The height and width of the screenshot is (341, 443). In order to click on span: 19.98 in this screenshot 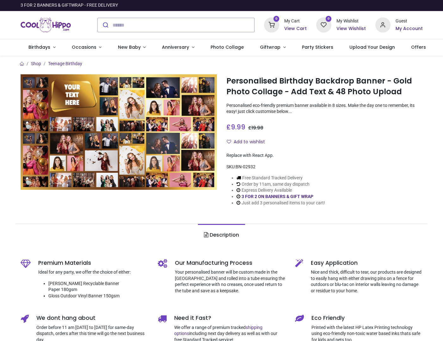, I will do `click(257, 128)`.